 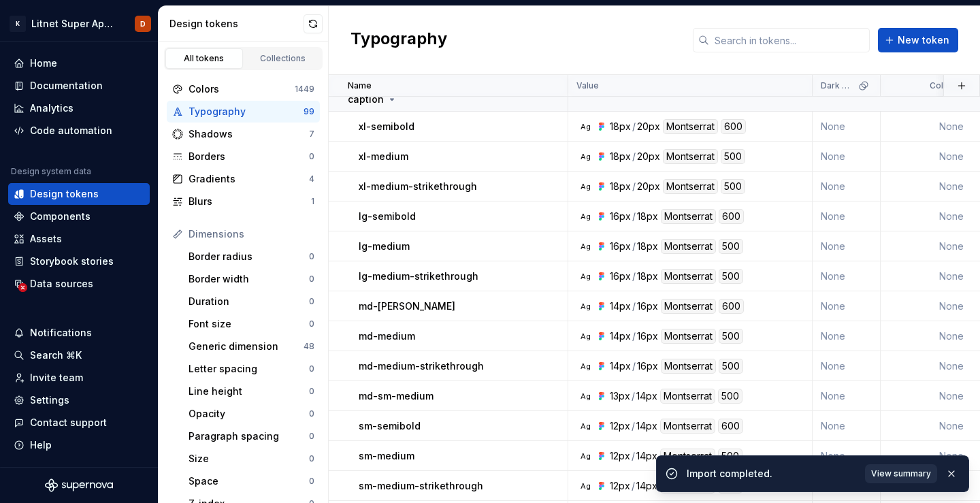 What do you see at coordinates (901, 473) in the screenshot?
I see `button: View summary` at bounding box center [901, 473].